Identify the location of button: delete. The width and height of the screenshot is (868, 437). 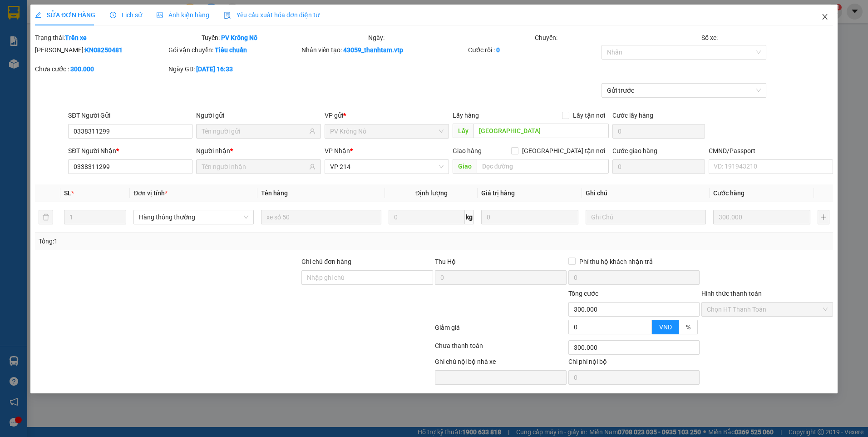
(46, 217).